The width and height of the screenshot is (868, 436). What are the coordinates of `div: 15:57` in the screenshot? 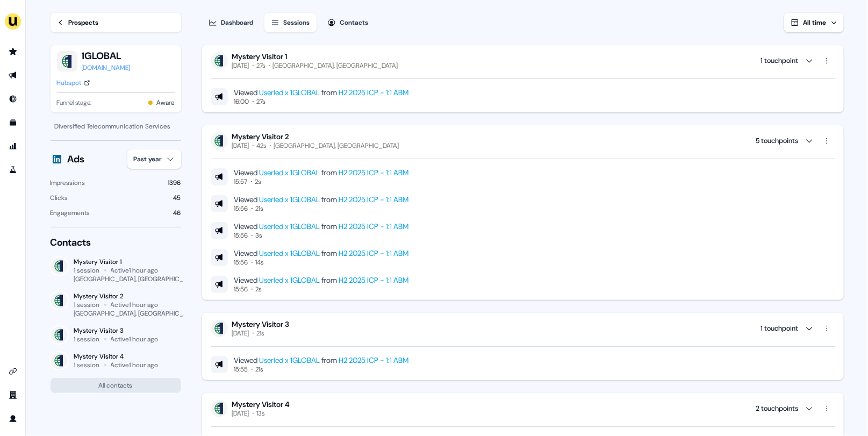 It's located at (241, 182).